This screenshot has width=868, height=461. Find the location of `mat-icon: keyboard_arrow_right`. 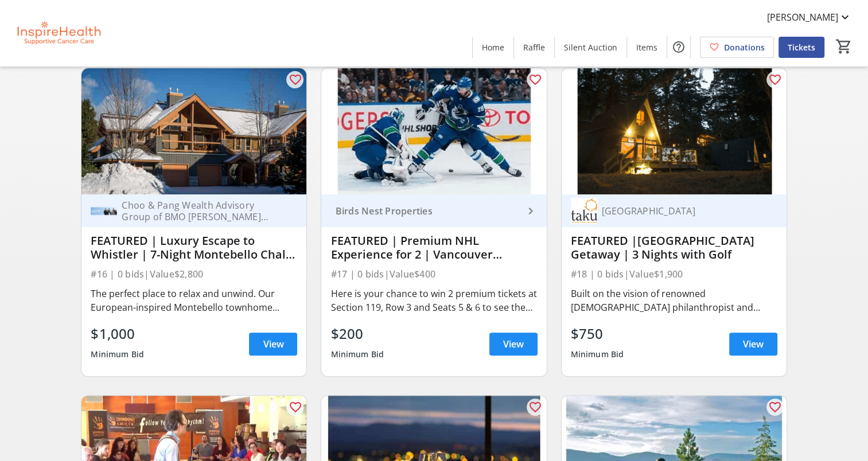

mat-icon: keyboard_arrow_right is located at coordinates (530, 211).